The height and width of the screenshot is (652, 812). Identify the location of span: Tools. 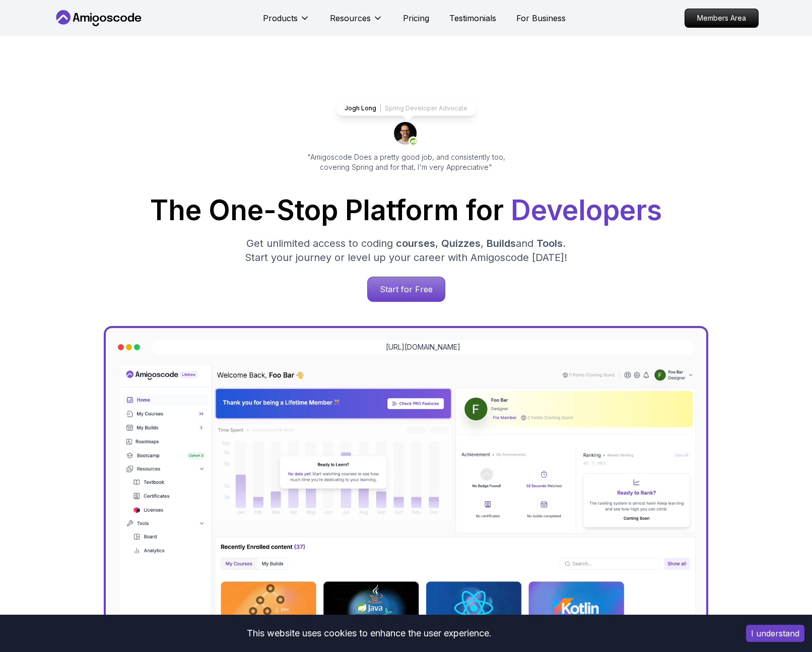
(550, 244).